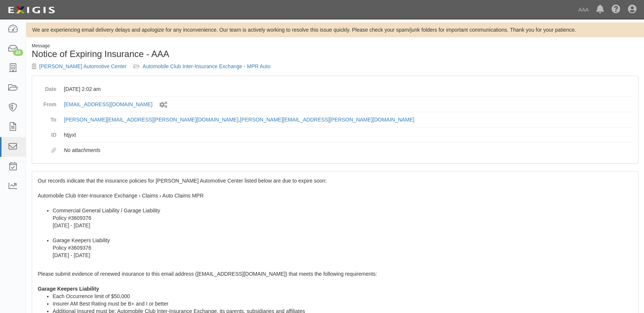  What do you see at coordinates (31, 10) in the screenshot?
I see `img: logo-5460c22ac91f19d4615b14bd174203de0afe785f0fc80cf4dbbc73dc1793850b.png` at bounding box center [31, 10].